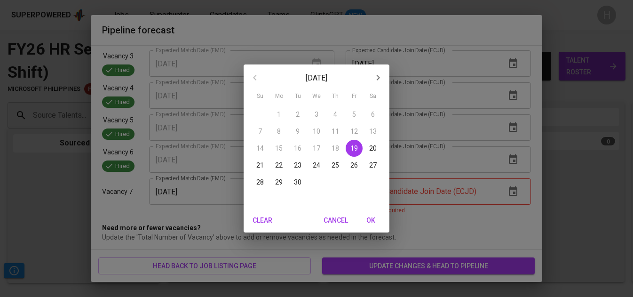  What do you see at coordinates (279, 182) in the screenshot?
I see `button: 29` at bounding box center [279, 182].